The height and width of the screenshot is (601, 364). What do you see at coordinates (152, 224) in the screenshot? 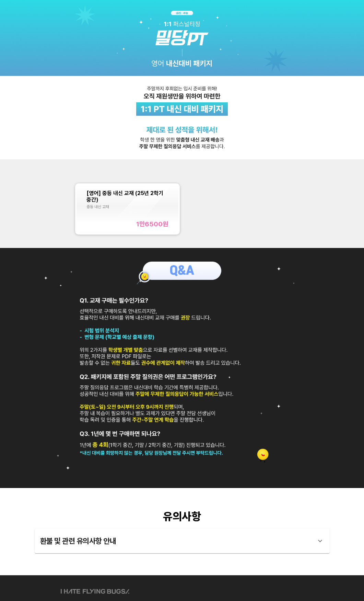
I see `div: 1만6500 원` at bounding box center [152, 224].